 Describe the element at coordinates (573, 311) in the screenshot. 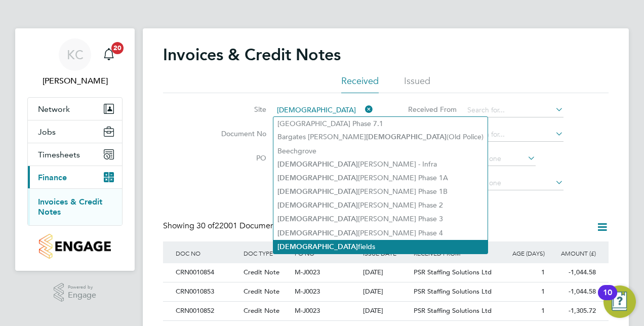

I see `div: -1,305.72` at that location.